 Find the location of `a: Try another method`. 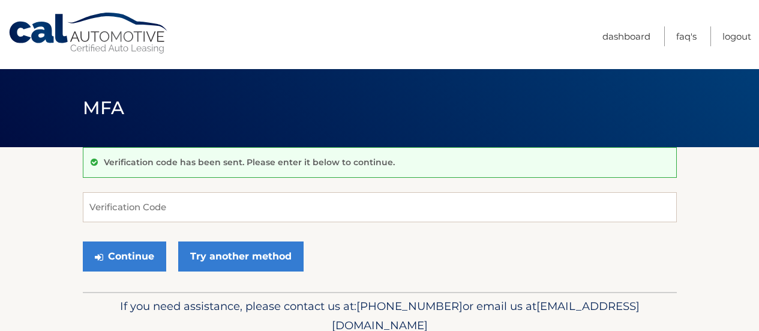

a: Try another method is located at coordinates (241, 256).